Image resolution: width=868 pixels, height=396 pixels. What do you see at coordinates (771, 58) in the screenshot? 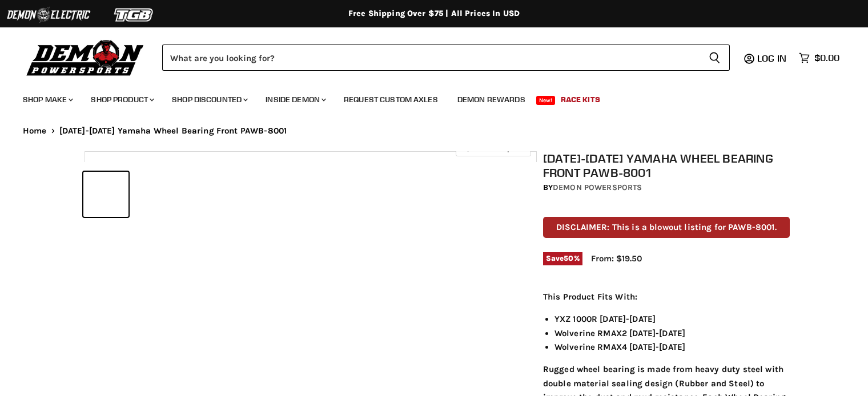
I see `span: Log in` at bounding box center [771, 58].